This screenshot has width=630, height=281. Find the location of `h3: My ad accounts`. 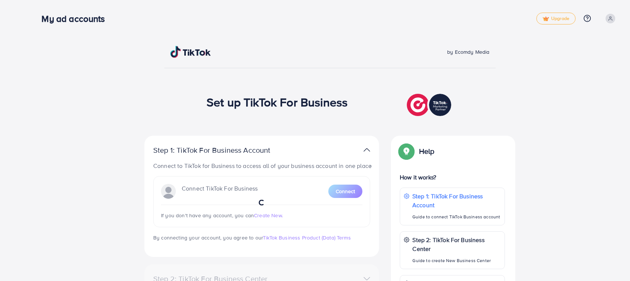

h3: My ad accounts is located at coordinates (76, 19).